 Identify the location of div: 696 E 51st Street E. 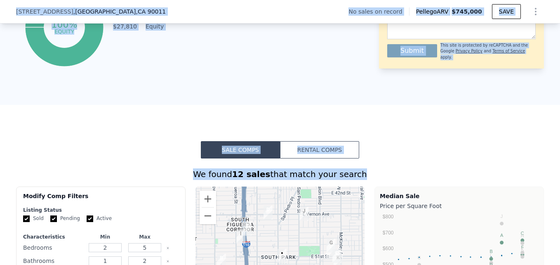
(331, 251).